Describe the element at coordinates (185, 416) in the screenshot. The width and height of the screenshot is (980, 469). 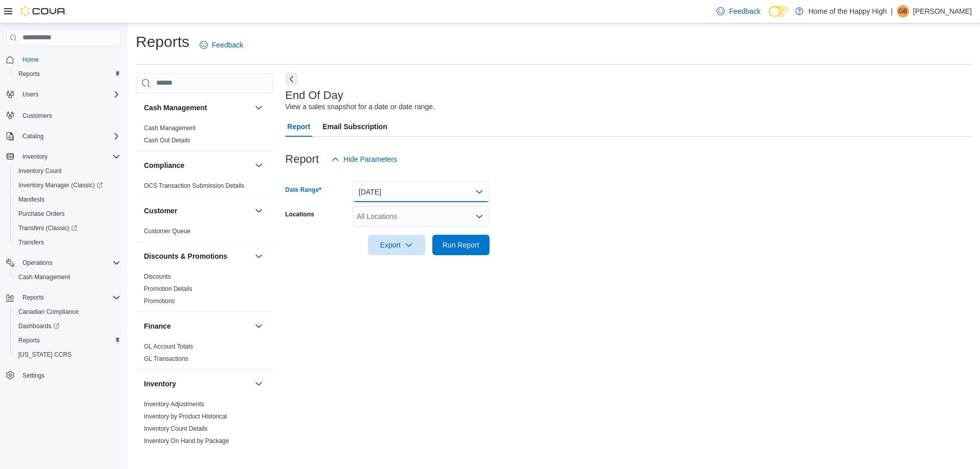
I see `span: Inventory by Product Historical` at that location.